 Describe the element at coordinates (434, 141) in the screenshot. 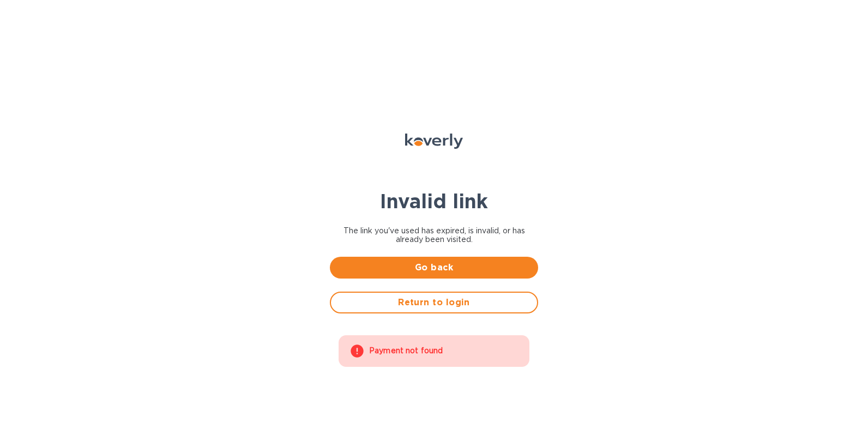

I see `img: Koverly` at that location.